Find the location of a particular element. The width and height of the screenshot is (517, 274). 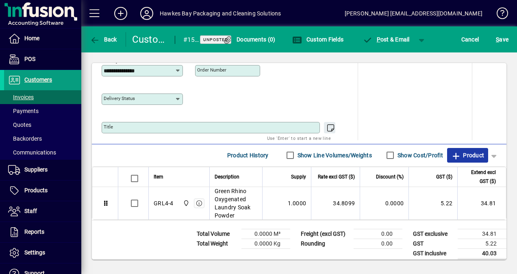

a: Communications is located at coordinates (43, 152).